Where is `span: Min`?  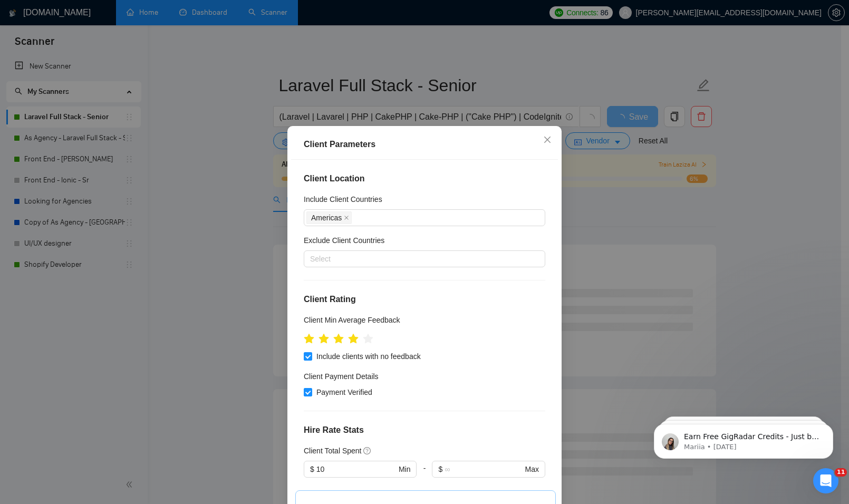 span: Min is located at coordinates (404, 469).